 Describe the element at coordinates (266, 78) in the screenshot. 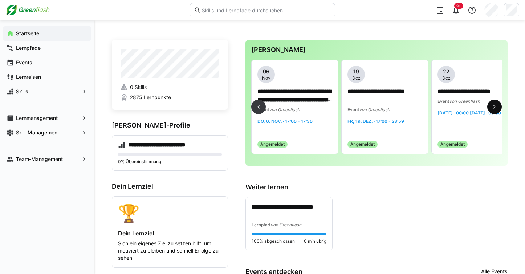

I see `span: Nov` at that location.